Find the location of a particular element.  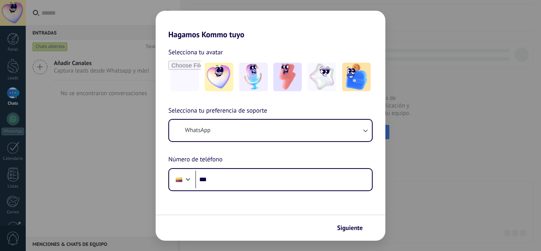

span: Selecciona tu avatar is located at coordinates (196, 52).